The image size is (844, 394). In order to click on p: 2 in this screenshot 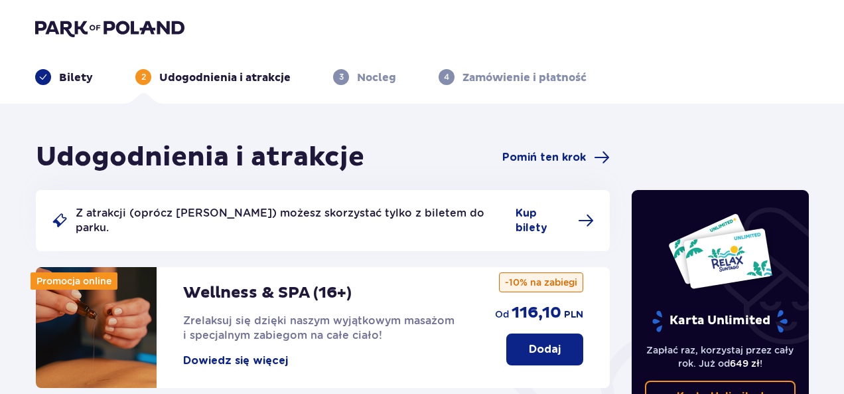, I will do `click(143, 77)`.